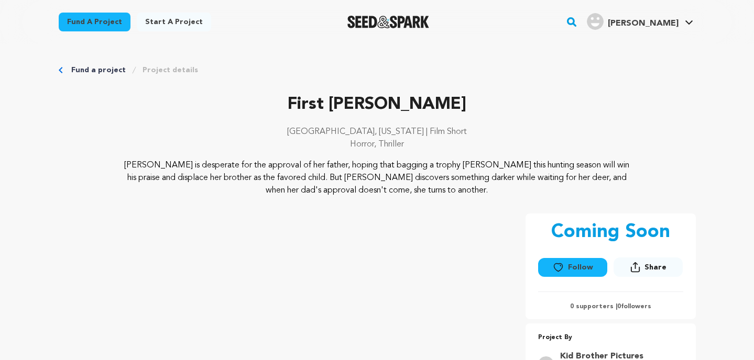 The image size is (754, 360). Describe the element at coordinates (619, 307) in the screenshot. I see `span: 0` at that location.